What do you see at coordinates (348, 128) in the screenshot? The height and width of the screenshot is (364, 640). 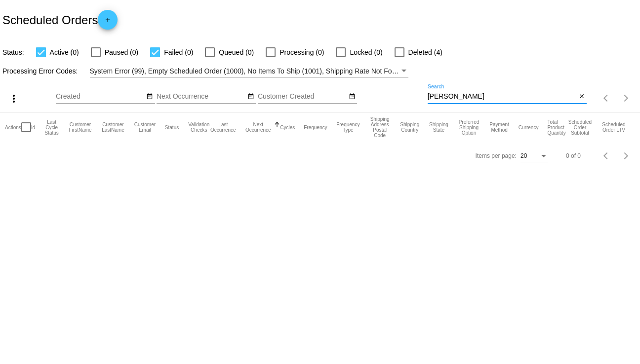 I see `button: Change sorting for FrequencyType` at bounding box center [348, 128].